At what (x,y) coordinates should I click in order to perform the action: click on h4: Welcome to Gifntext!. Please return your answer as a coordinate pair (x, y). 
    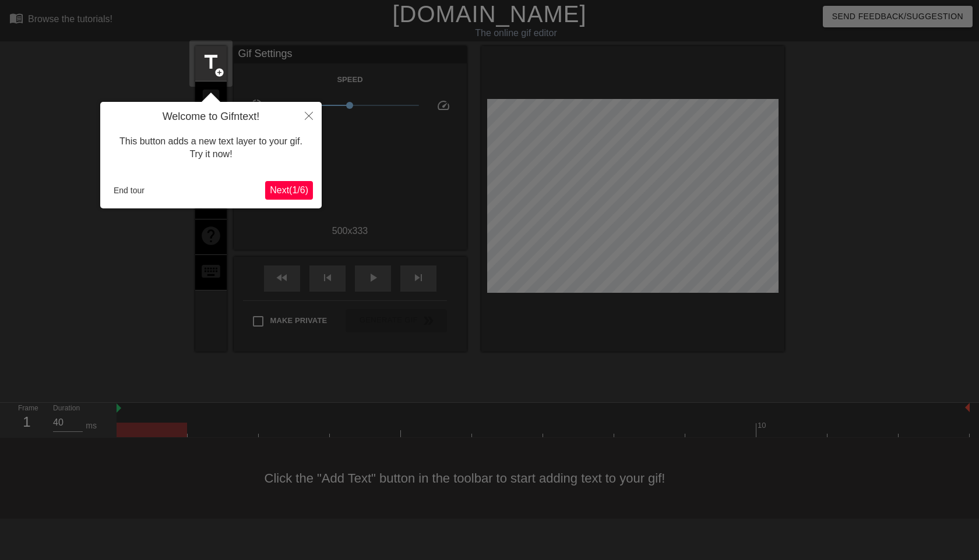
    Looking at the image, I should click on (210, 117).